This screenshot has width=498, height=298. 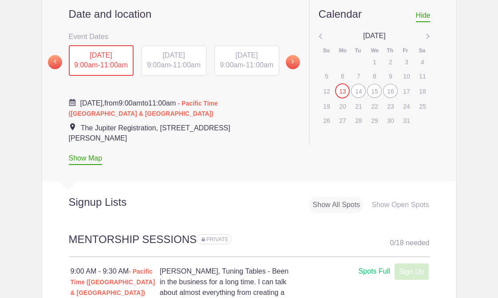 What do you see at coordinates (203, 239) in the screenshot?
I see `img: Lock` at bounding box center [203, 239].